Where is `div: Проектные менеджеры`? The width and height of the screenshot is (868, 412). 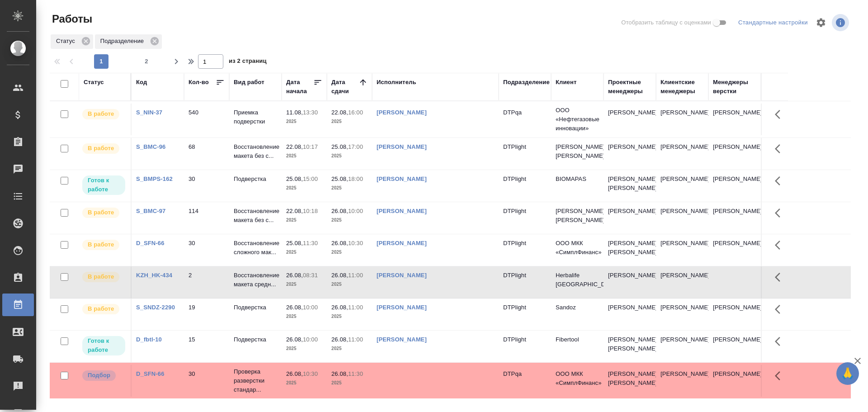 div: Проектные менеджеры is located at coordinates (630, 87).